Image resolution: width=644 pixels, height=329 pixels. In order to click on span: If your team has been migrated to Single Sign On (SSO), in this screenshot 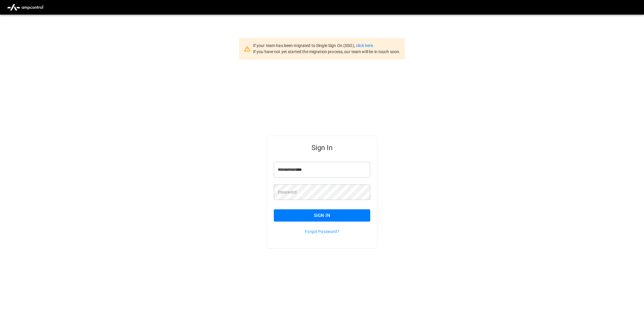, I will do `click(304, 46)`.